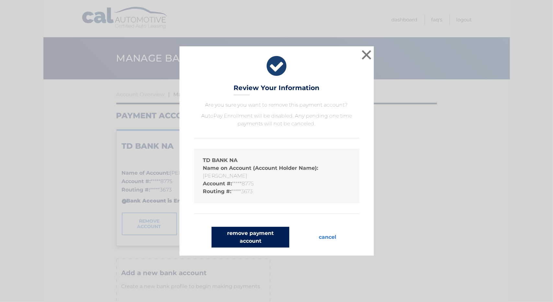  What do you see at coordinates (276, 89) in the screenshot?
I see `h3: Review Your Information` at bounding box center [276, 89].